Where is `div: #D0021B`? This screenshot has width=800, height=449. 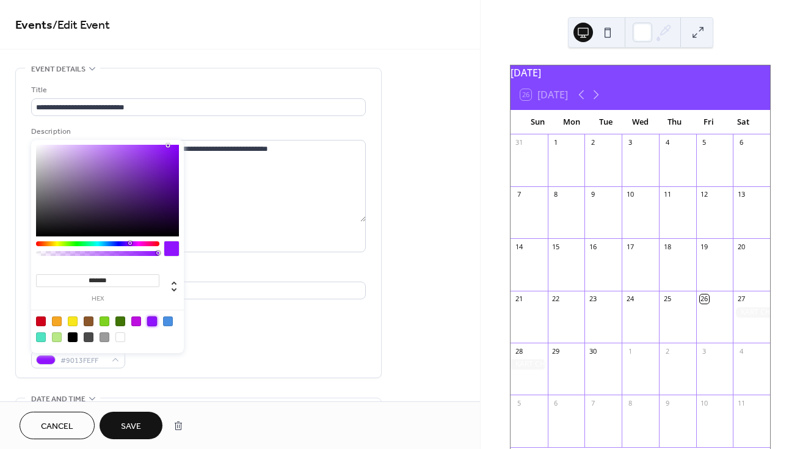 div: #D0021B is located at coordinates (41, 321).